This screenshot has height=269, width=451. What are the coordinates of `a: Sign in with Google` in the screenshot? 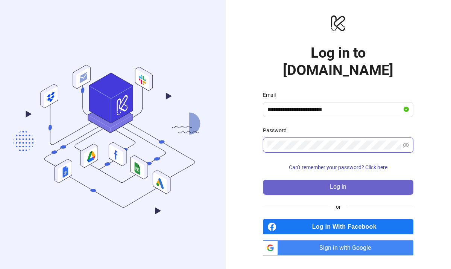 It's located at (338, 248).